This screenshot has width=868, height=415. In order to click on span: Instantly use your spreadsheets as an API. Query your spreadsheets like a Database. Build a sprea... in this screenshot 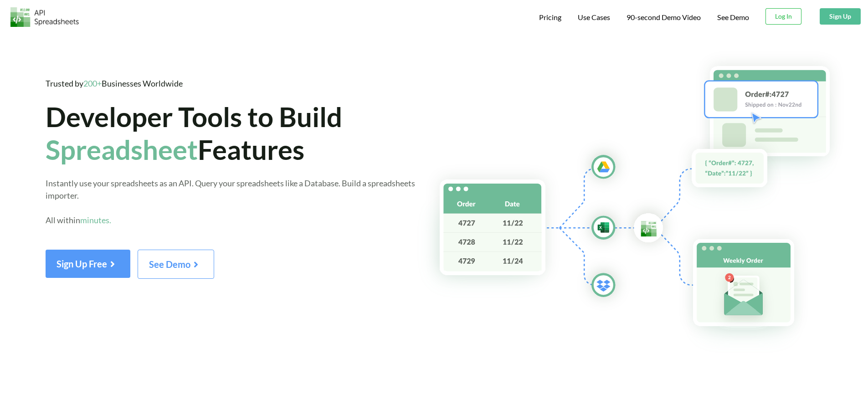, I will do `click(230, 201)`.